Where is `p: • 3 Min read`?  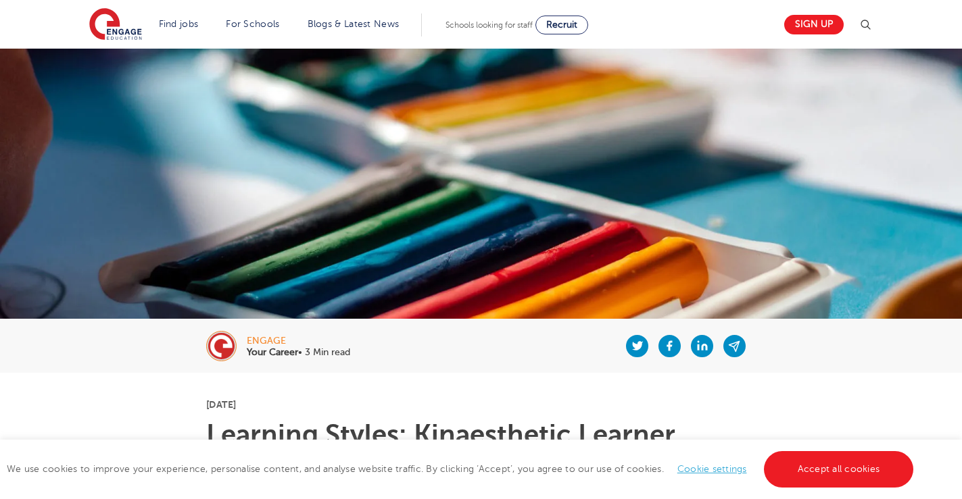
p: • 3 Min read is located at coordinates (298, 353).